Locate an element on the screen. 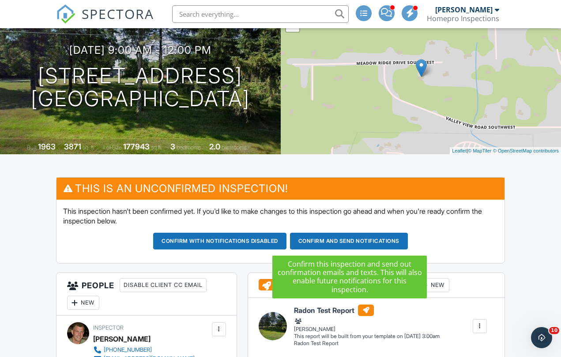 The image size is (561, 357). span: 10 is located at coordinates (554, 331).